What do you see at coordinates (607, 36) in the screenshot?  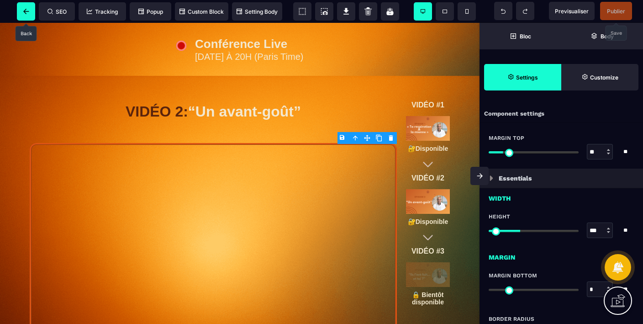 I see `strong: Body` at bounding box center [607, 36].